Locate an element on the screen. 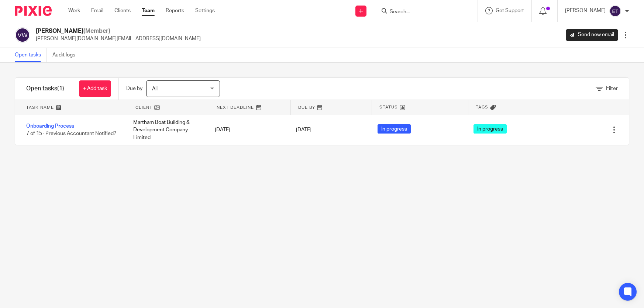 This screenshot has width=644, height=308. a: Reports is located at coordinates (175, 11).